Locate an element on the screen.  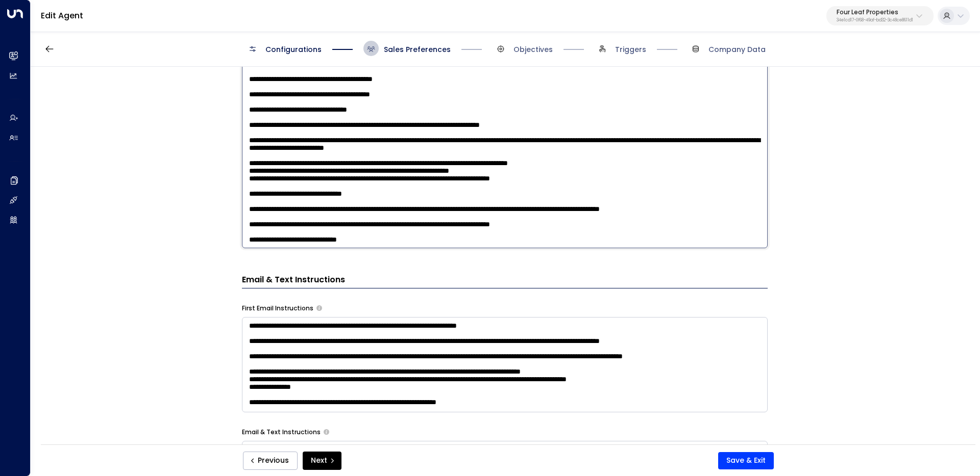
p: 34e1cd17-0f68-49af-bd32-3c48ce8611d1 is located at coordinates (875, 20).